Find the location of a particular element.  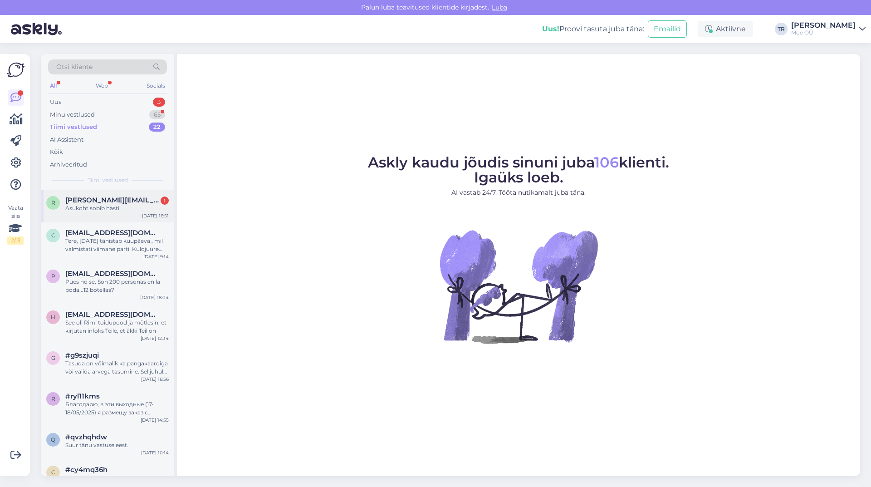

div: See oli Rimi toidupood ja mõtlesin, et kirjutan infoks Teile, et äkki Teil on is located at coordinates (117, 326).